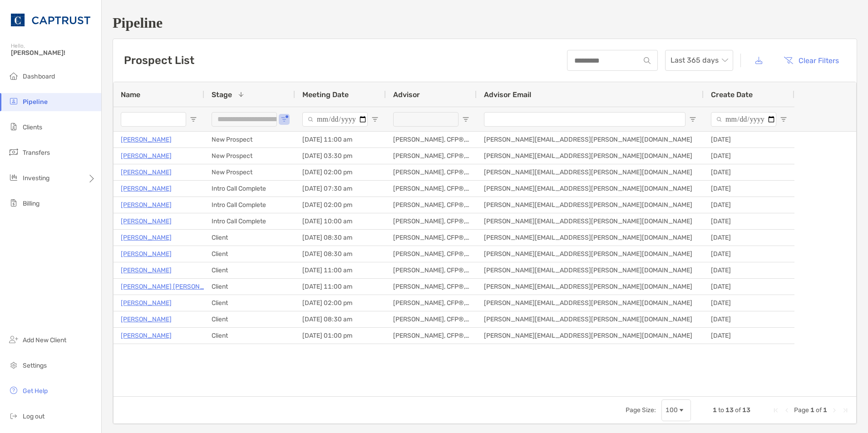 The height and width of the screenshot is (433, 868). Describe the element at coordinates (36, 178) in the screenshot. I see `span: Investing` at that location.